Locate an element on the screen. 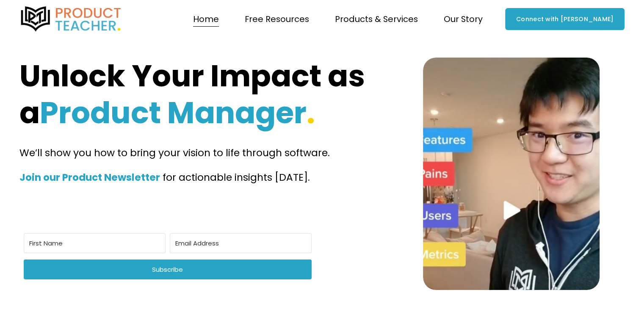 This screenshot has width=644, height=309. button: Subscribe is located at coordinates (167, 269).